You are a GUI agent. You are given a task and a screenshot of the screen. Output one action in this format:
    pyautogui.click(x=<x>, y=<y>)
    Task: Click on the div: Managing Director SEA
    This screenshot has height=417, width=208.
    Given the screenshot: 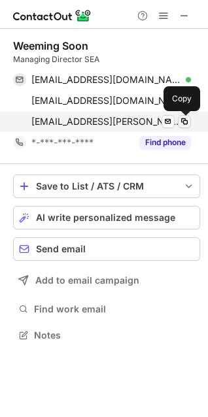 What is the action you would take?
    pyautogui.click(x=107, y=59)
    